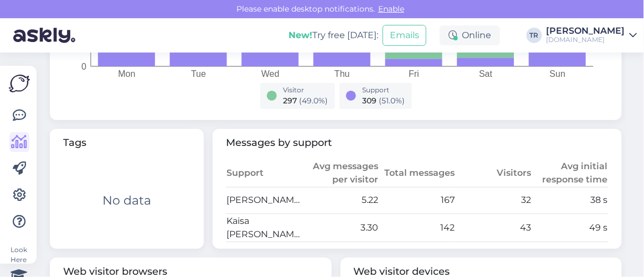 Image resolution: width=644 pixels, height=277 pixels. What do you see at coordinates (84, 66) in the screenshot?
I see `tspan: 0` at bounding box center [84, 66].